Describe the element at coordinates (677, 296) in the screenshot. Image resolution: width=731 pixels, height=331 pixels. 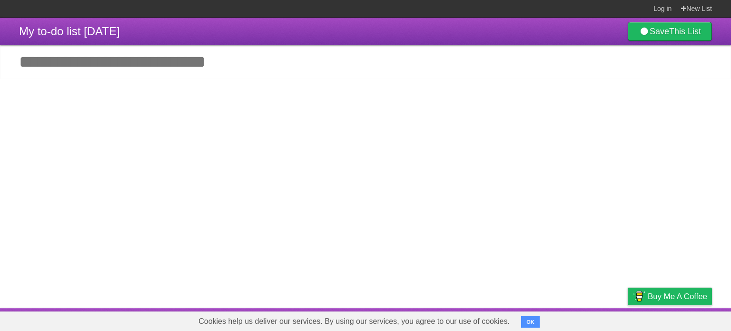
I see `span: Buy me a coffee` at that location.